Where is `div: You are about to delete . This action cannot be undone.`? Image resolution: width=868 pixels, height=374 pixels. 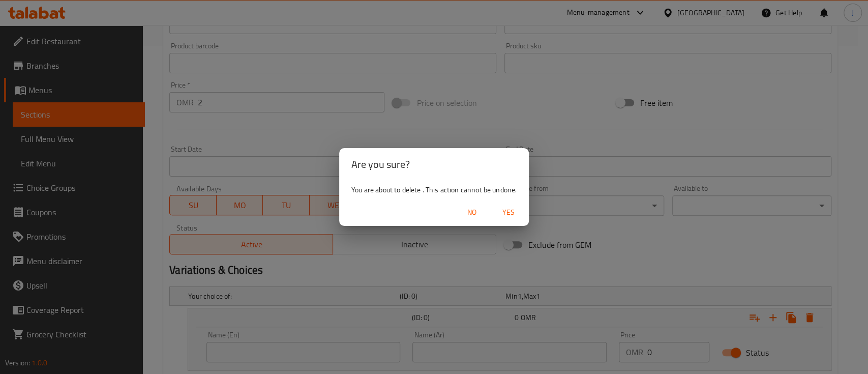 div: You are about to delete . This action cannot be undone. is located at coordinates (434, 190).